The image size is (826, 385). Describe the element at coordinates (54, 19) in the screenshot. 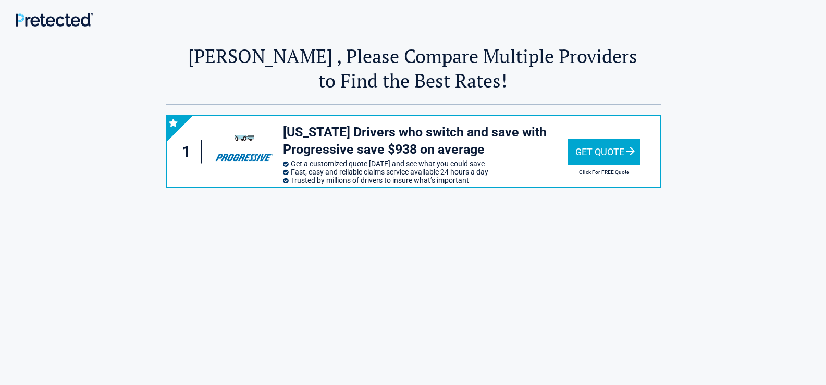

I see `img: Main Logo` at that location.